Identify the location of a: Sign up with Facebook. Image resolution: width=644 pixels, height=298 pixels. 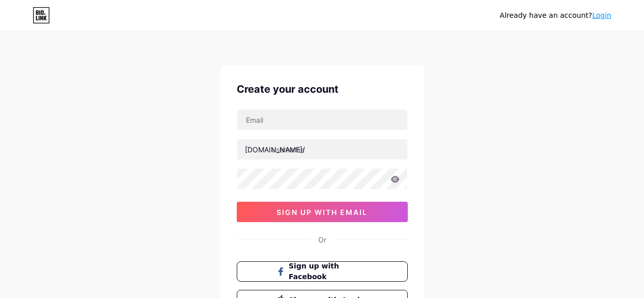
(322, 271).